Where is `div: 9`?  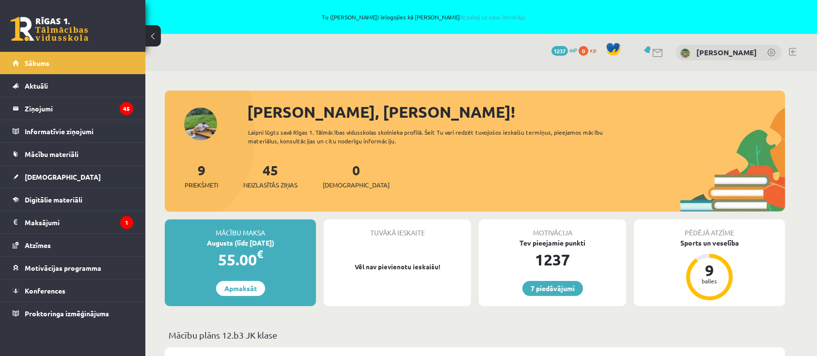 div: 9 is located at coordinates (710, 270).